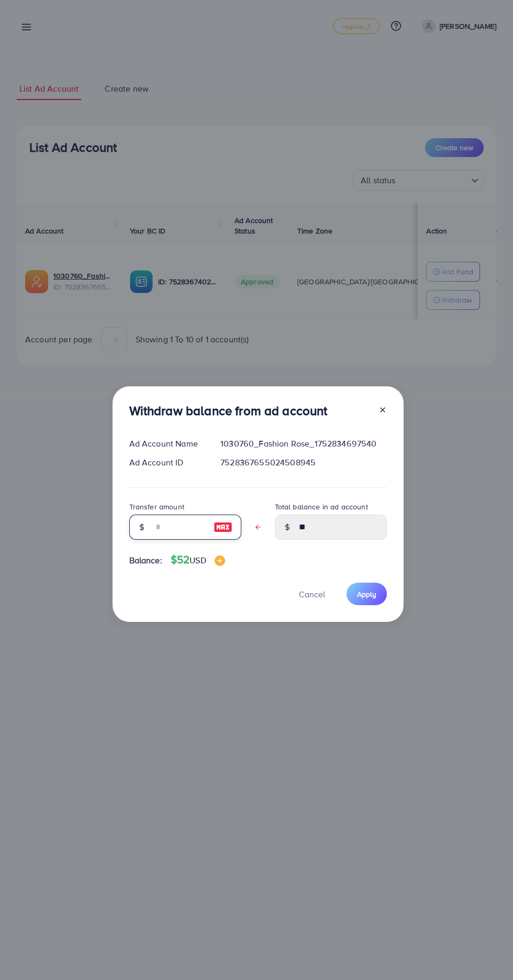 This screenshot has width=513, height=980. What do you see at coordinates (303, 444) in the screenshot?
I see `div: 1030760_Fashion Rose_1752834697540` at bounding box center [303, 444].